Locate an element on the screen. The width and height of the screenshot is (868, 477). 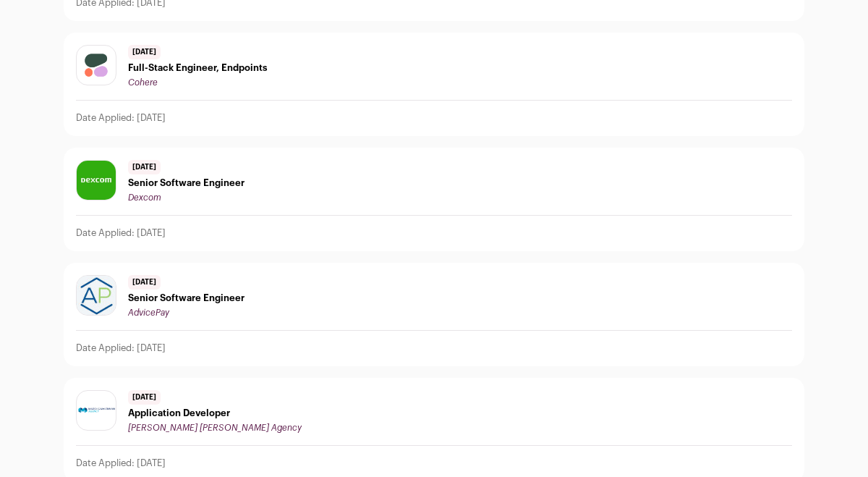
img: dac8f32da9c74ce5fa9e4370b60d6338b3c25981927699ee3d2729ec5021f8a4.png is located at coordinates (96, 65).